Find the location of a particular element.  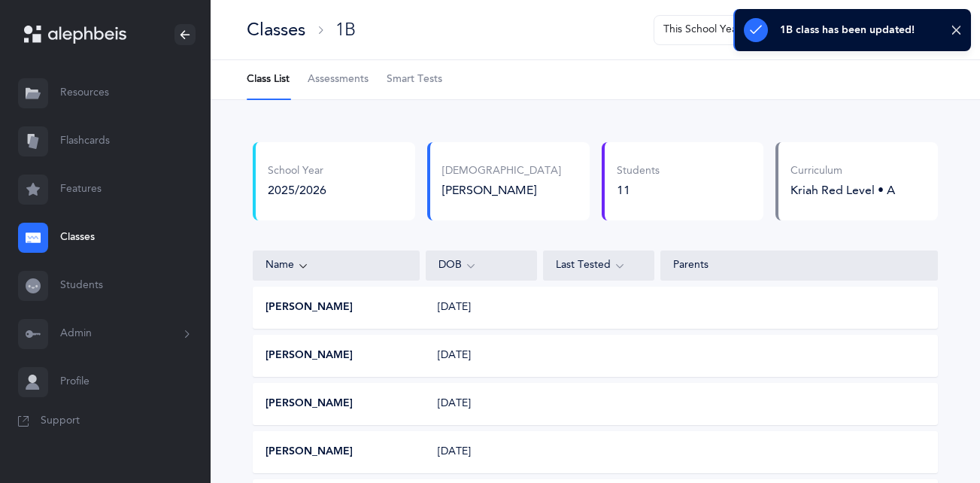

div: Students is located at coordinates (637, 172).